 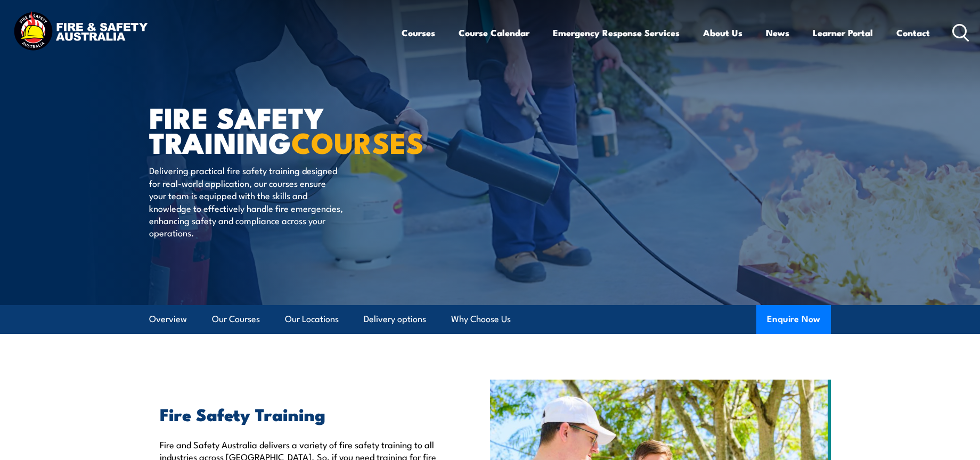 What do you see at coordinates (301, 414) in the screenshot?
I see `h2: Fire Safety Training` at bounding box center [301, 414].